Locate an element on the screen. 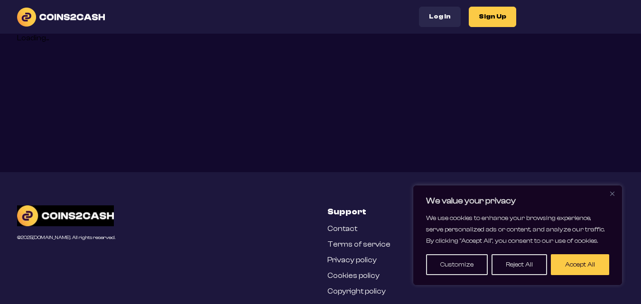 Image resolution: width=641 pixels, height=304 pixels. a: Terms of service is located at coordinates (358, 244).